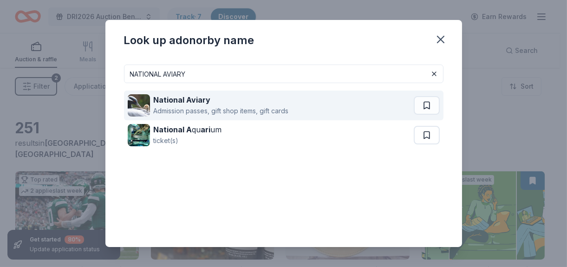 Image resolution: width=567 pixels, height=267 pixels. Describe the element at coordinates (173, 130) in the screenshot. I see `strong: National A` at that location.